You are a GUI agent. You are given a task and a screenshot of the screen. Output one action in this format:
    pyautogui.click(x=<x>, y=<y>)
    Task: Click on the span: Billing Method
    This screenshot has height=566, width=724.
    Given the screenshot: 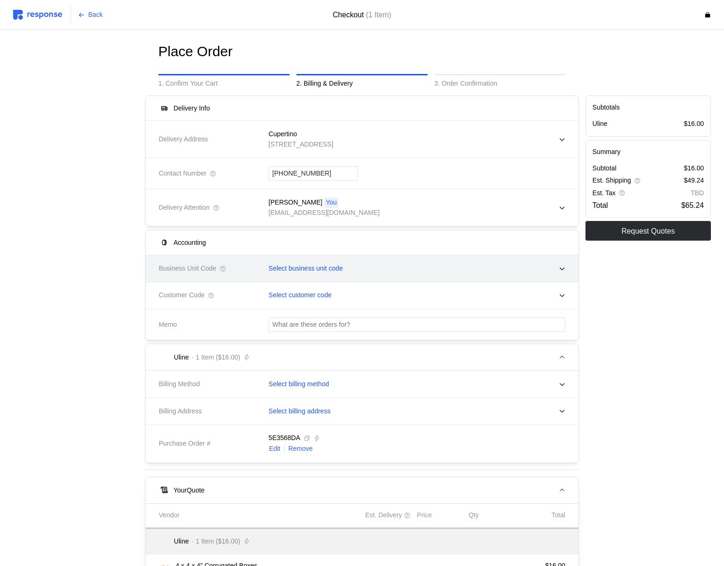 What is the action you would take?
    pyautogui.click(x=179, y=384)
    